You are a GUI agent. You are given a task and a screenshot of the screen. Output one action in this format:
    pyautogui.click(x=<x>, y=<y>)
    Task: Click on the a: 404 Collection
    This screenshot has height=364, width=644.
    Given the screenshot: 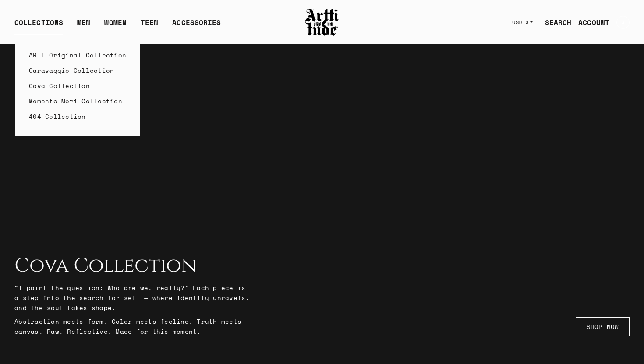 What is the action you would take?
    pyautogui.click(x=78, y=116)
    